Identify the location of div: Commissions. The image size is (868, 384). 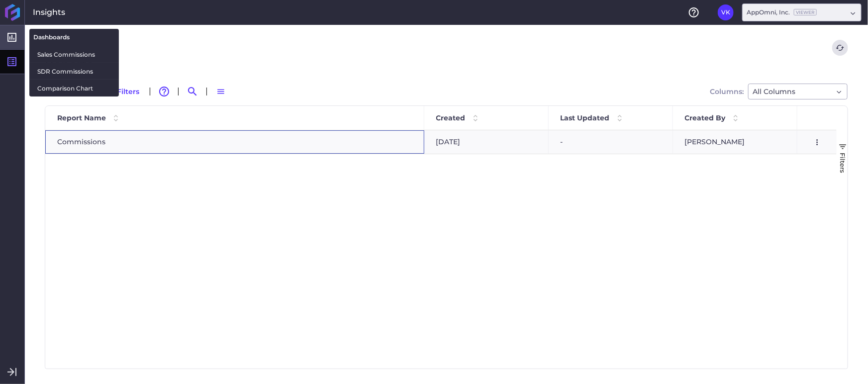
(235, 142).